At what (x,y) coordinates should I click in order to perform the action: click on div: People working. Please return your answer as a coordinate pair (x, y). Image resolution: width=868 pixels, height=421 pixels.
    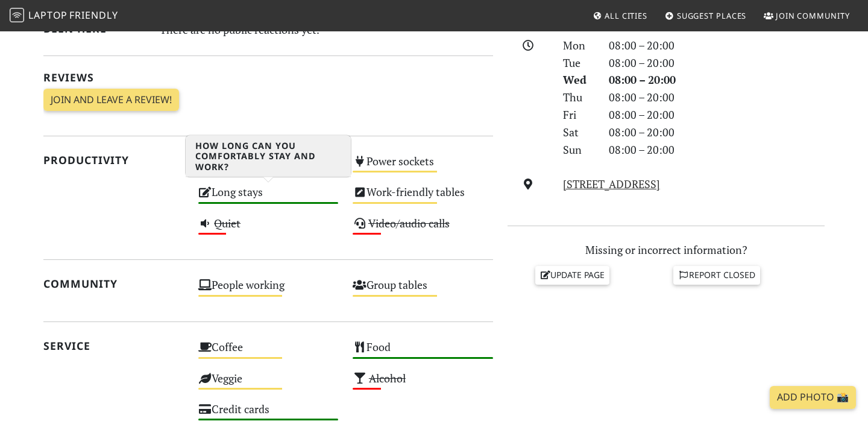
    Looking at the image, I should click on (268, 290).